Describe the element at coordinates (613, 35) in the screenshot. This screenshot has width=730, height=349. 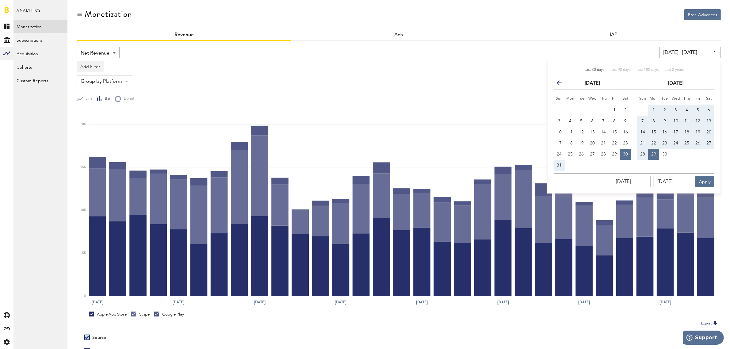
I see `a: IAP` at that location.